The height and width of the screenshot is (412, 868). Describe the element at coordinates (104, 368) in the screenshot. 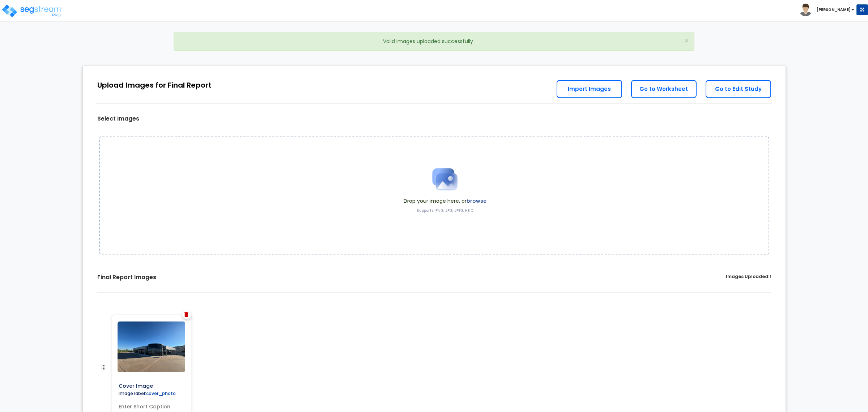

I see `img: drag handle` at that location.